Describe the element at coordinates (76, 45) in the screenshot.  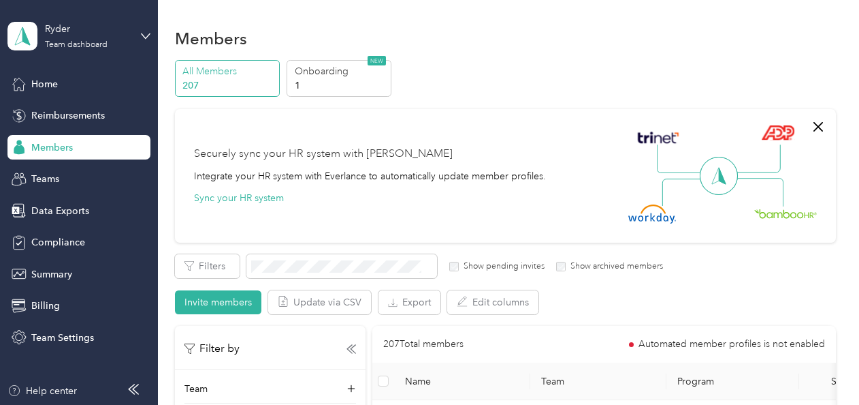
I see `div: Team dashboard` at that location.